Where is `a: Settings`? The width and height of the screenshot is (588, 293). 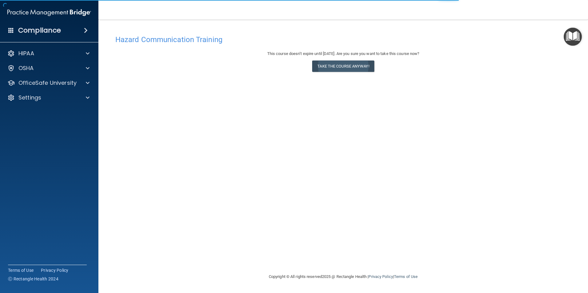
a: Settings is located at coordinates (48, 98).